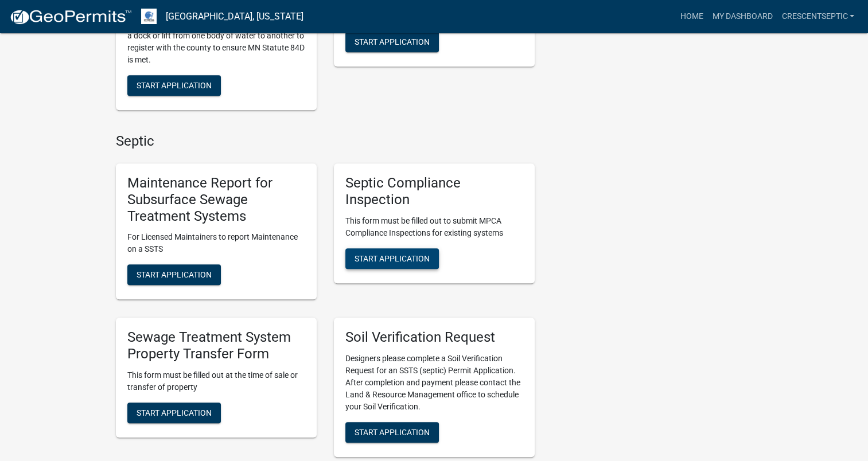 The height and width of the screenshot is (461, 868). I want to click on h5: Maintenance Report for Subsurface Sewage Treatment Systems, so click(217, 200).